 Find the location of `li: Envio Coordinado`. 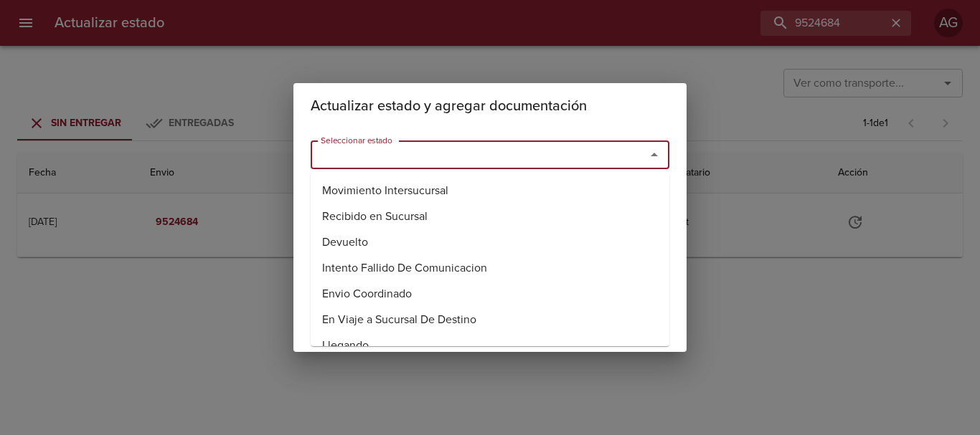

li: Envio Coordinado is located at coordinates (490, 294).